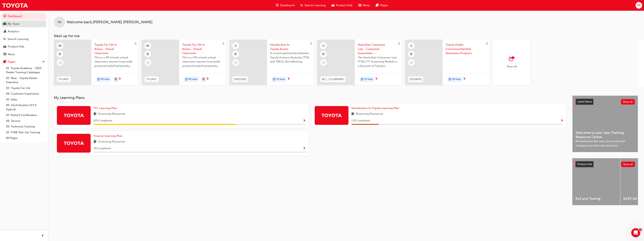 Image resolution: width=644 pixels, height=241 pixels. What do you see at coordinates (605, 135) in the screenshot?
I see `span: Welcome to your new Training Resource Centre` at bounding box center [605, 135].